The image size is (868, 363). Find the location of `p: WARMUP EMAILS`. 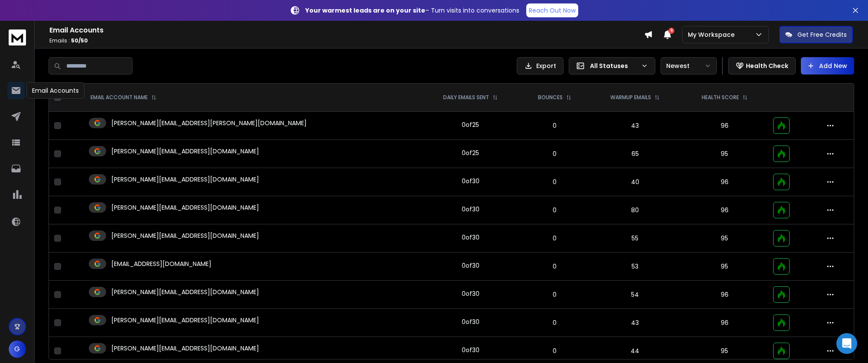

p: WARMUP EMAILS is located at coordinates (630, 97).